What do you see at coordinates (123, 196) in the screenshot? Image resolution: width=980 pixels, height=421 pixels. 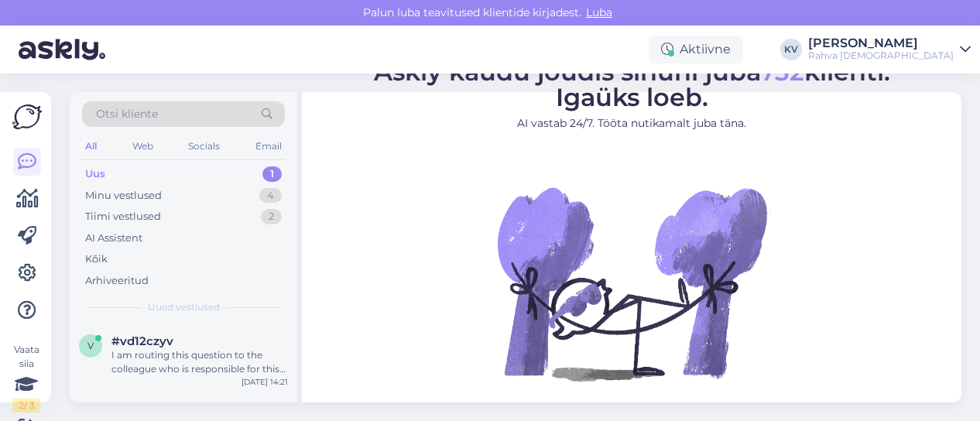 I see `div: Minu vestlused` at bounding box center [123, 196].